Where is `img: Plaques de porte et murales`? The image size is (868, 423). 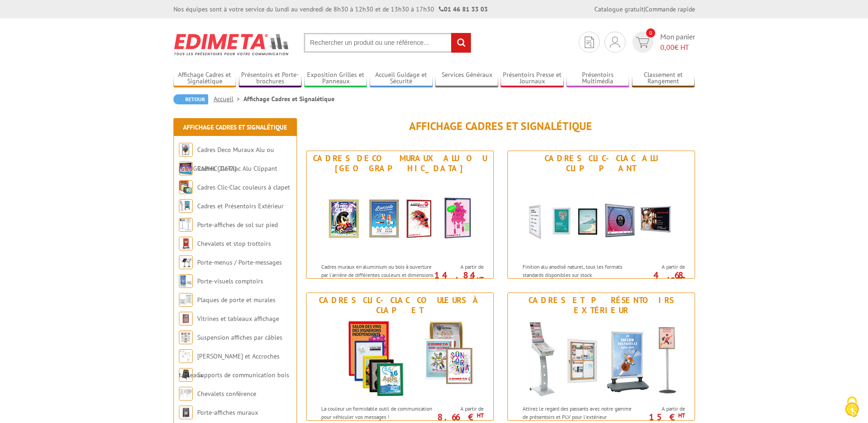 img: Plaques de porte et murales is located at coordinates (186, 300).